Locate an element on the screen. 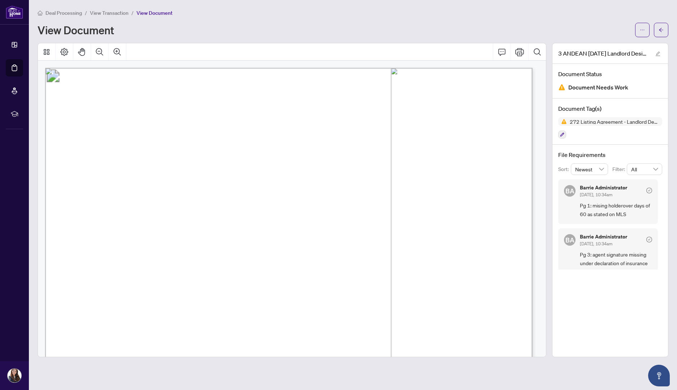  span: arrow-left is located at coordinates (661, 30).